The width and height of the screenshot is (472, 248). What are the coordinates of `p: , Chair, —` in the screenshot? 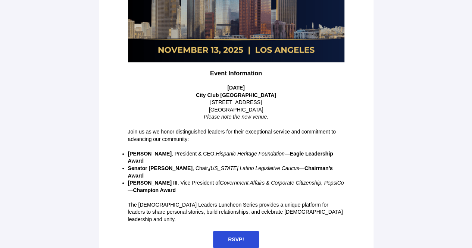 It's located at (236, 172).